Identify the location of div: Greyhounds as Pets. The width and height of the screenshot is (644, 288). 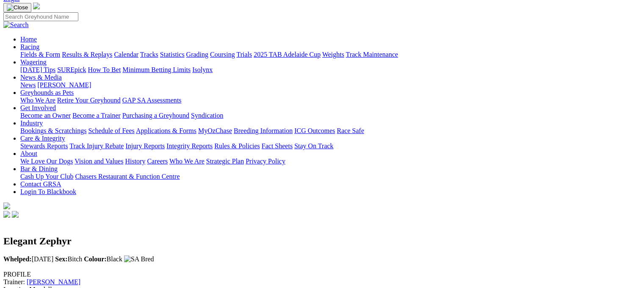
(330, 100).